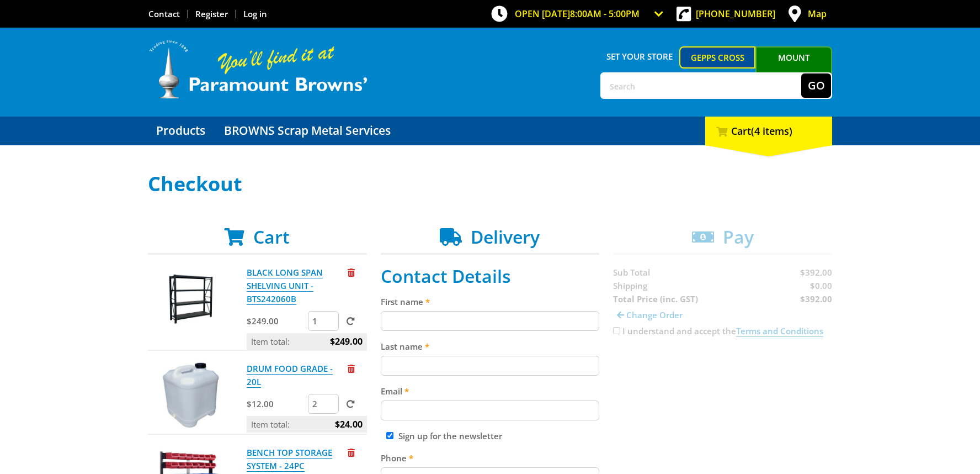 Image resolution: width=980 pixels, height=474 pixels. I want to click on a: Log in, so click(255, 14).